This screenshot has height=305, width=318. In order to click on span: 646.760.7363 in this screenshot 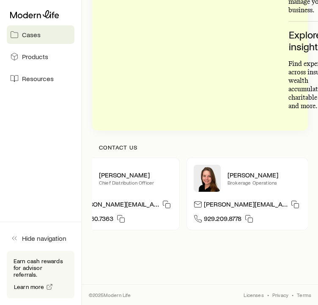, I will do `click(94, 220)`.